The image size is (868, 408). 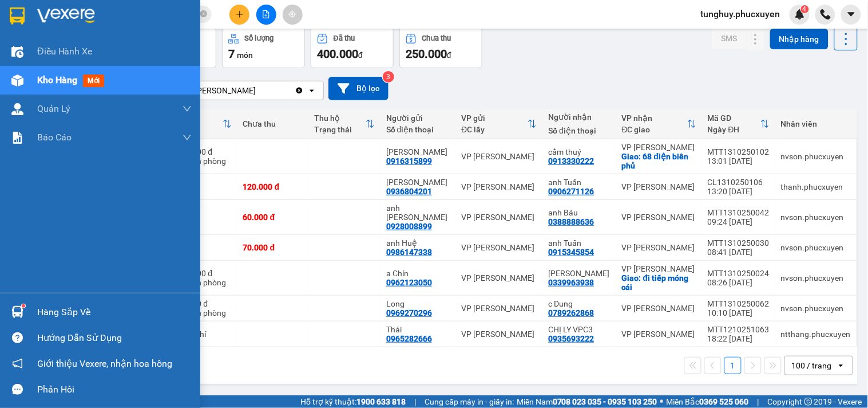 What do you see at coordinates (740, 14) in the screenshot?
I see `span: tunghuy.phucxuyen` at bounding box center [740, 14].